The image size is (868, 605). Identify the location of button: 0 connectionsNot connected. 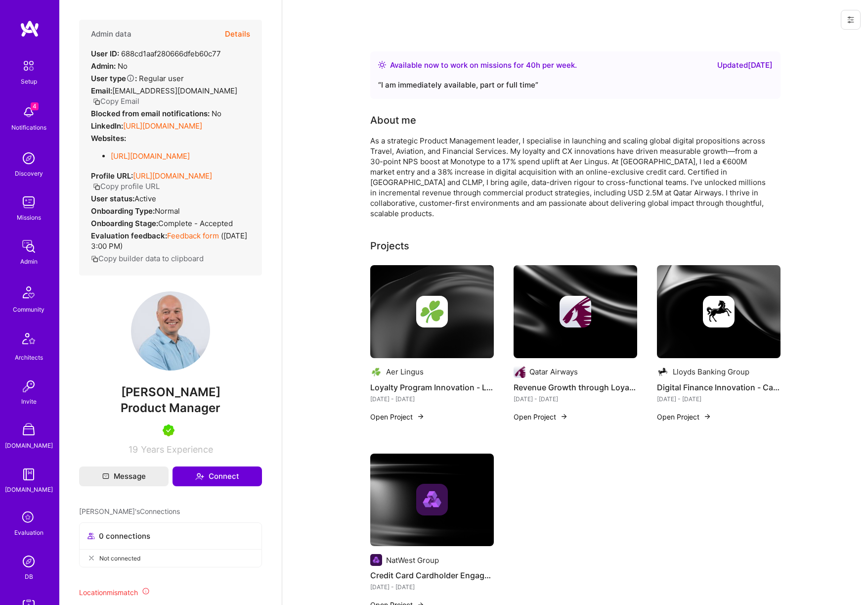
(171, 545).